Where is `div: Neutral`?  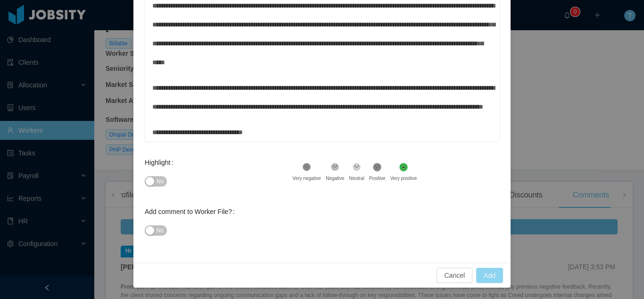 div: Neutral is located at coordinates (357, 178).